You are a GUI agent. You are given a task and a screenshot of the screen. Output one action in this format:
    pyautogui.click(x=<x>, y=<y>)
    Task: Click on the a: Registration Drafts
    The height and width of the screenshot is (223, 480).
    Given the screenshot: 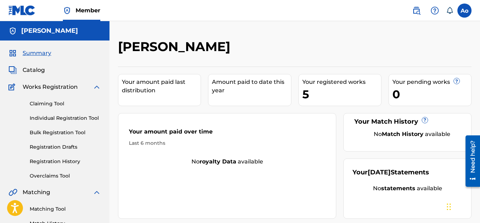 What is the action you would take?
    pyautogui.click(x=65, y=147)
    